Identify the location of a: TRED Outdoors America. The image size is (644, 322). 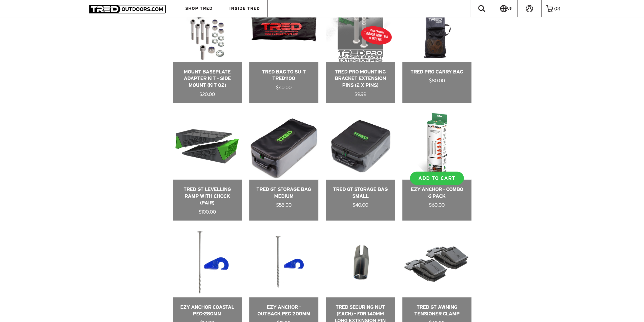
(128, 9).